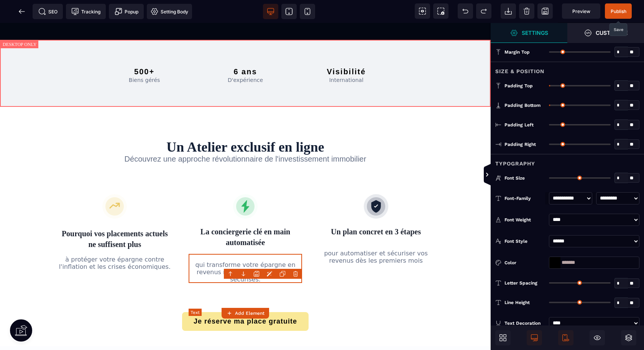  Describe the element at coordinates (114, 184) in the screenshot. I see `img: 4c63a725c3b304b2c0a5e1a33d73ec16_growth-icon.svg` at that location.